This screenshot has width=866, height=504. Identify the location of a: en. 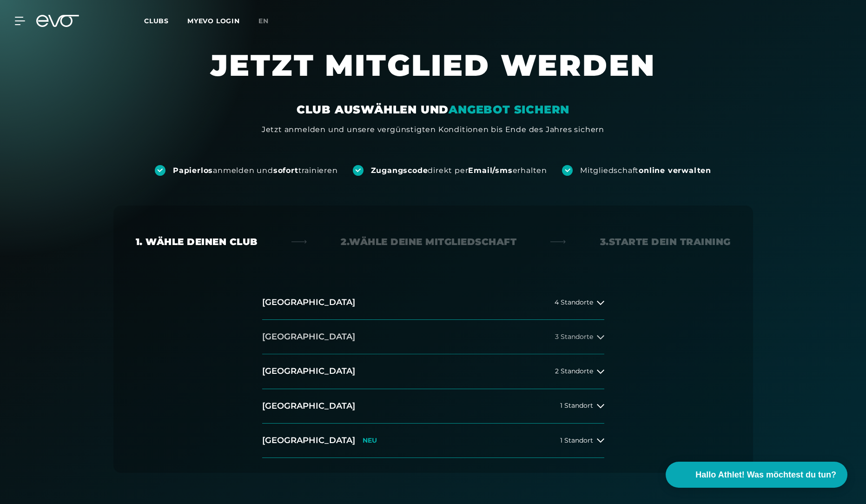
(269, 21).